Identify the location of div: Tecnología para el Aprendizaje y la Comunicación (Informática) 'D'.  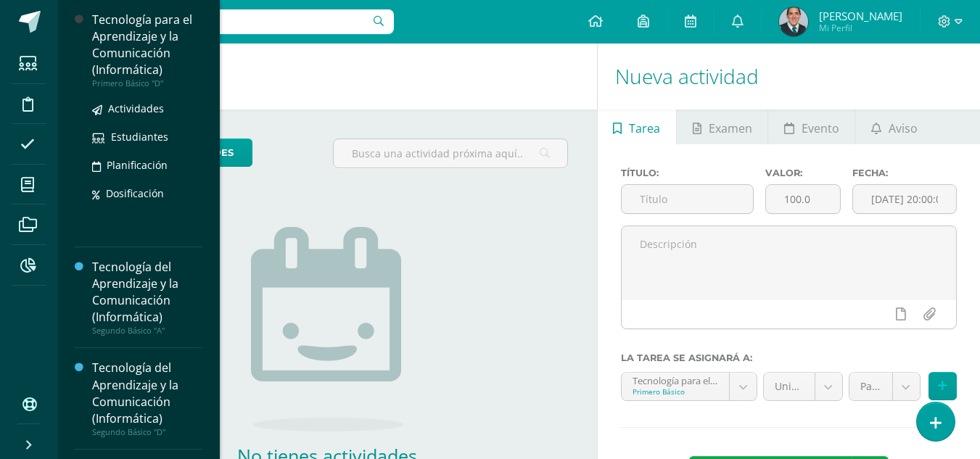
(675, 380).